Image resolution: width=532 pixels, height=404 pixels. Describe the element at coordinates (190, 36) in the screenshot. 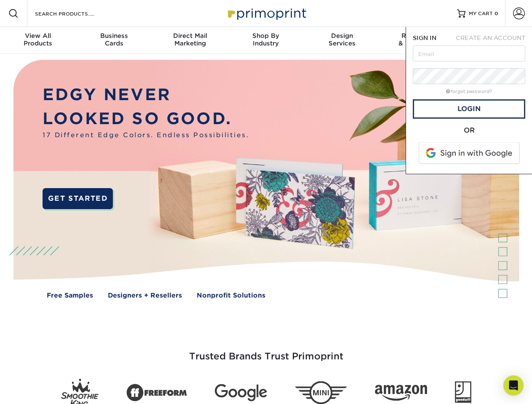

I see `span: Direct Mail` at that location.